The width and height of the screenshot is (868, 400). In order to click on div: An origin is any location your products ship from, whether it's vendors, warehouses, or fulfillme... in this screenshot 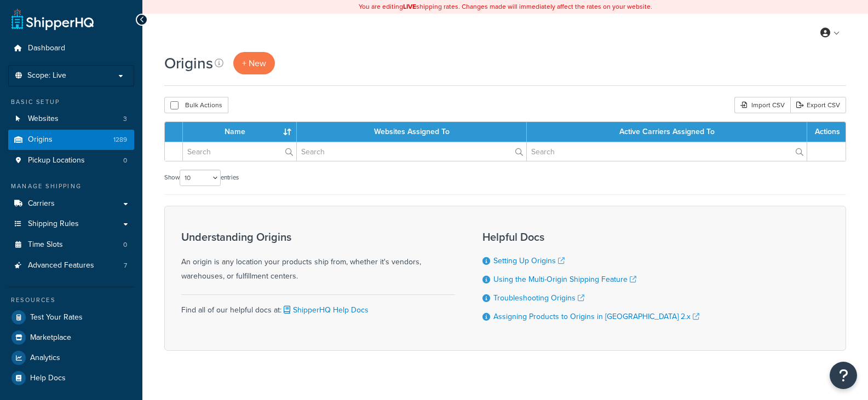, I will do `click(318, 258)`.